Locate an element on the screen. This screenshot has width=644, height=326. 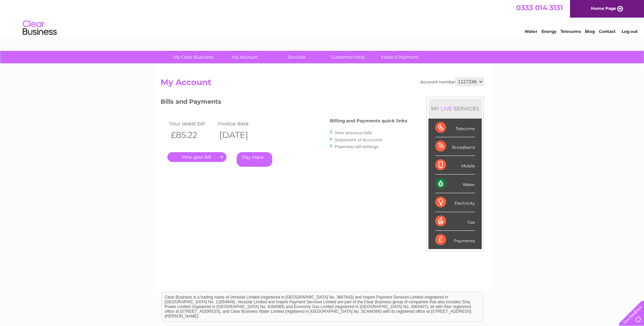
img: logo.png is located at coordinates (40, 28).